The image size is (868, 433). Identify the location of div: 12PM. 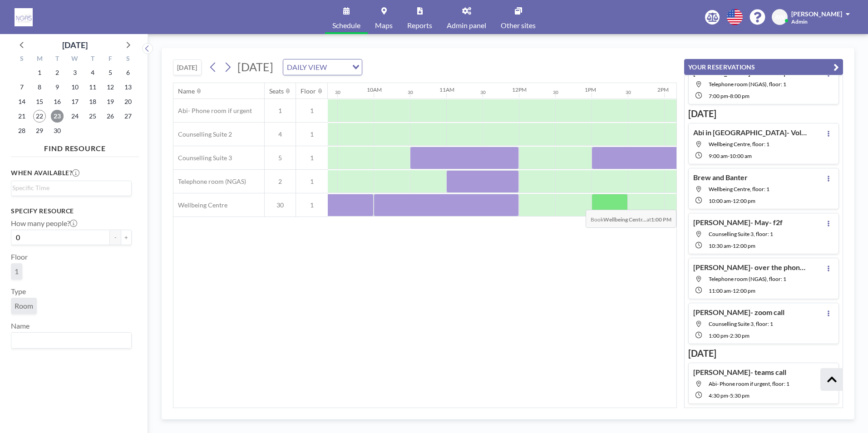
(519, 89).